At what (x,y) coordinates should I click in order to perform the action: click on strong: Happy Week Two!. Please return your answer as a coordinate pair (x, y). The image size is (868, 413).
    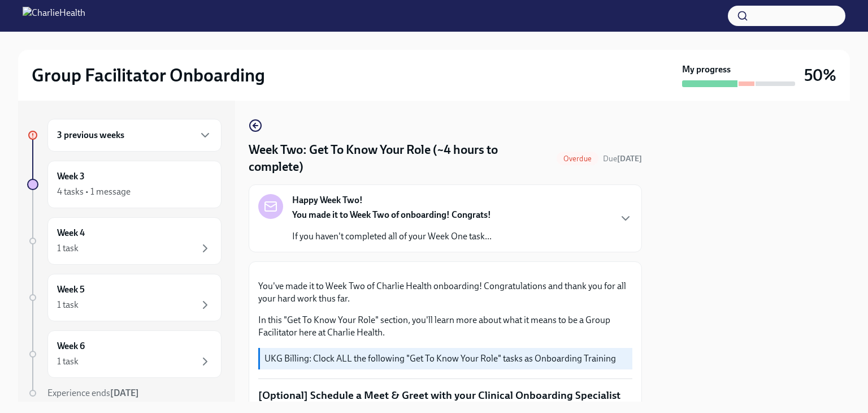
    Looking at the image, I should click on (327, 200).